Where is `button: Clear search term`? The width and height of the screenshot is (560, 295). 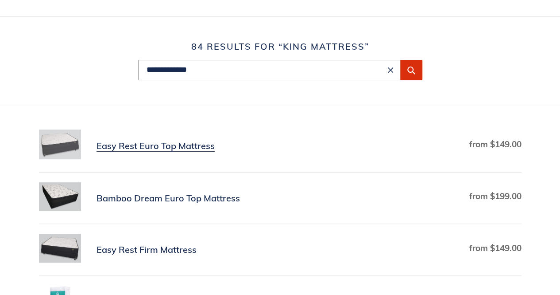
button: Clear search term is located at coordinates (391, 70).